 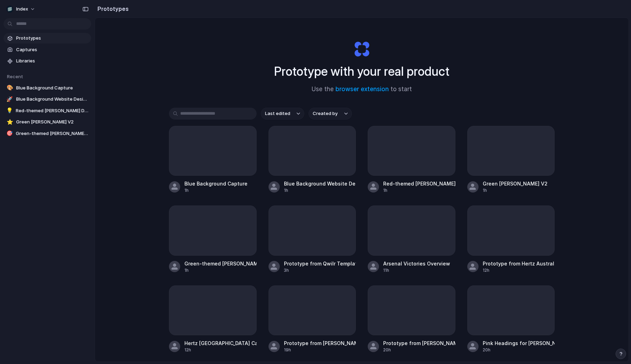 What do you see at coordinates (47, 61) in the screenshot?
I see `a: Libraries` at bounding box center [47, 61].